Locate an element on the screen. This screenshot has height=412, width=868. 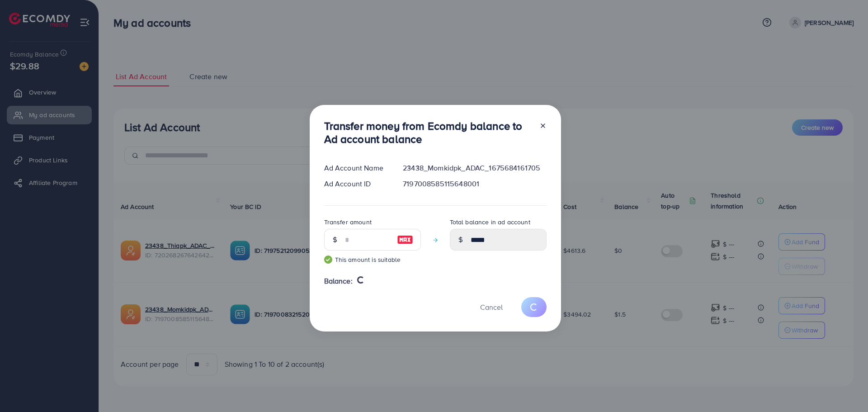
div: 7197008585115648001 is located at coordinates (474, 183).